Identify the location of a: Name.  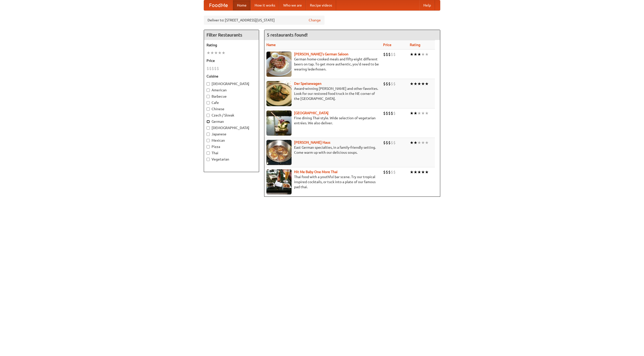
(271, 45).